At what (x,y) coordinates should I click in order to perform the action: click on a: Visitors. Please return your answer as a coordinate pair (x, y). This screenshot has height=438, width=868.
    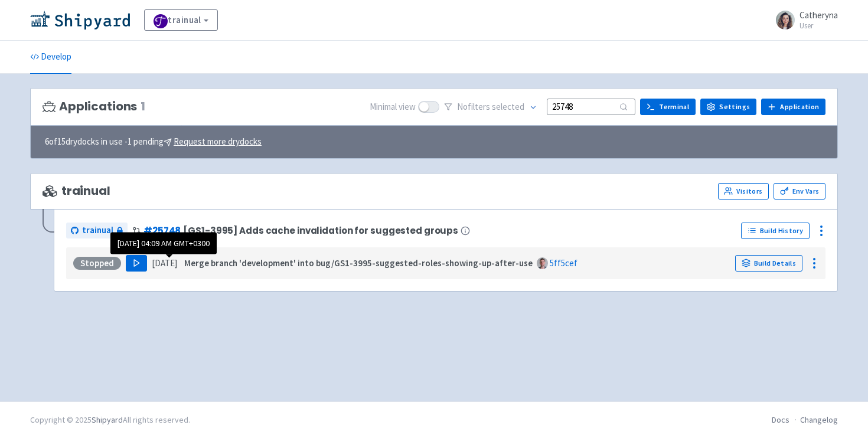
    Looking at the image, I should click on (743, 191).